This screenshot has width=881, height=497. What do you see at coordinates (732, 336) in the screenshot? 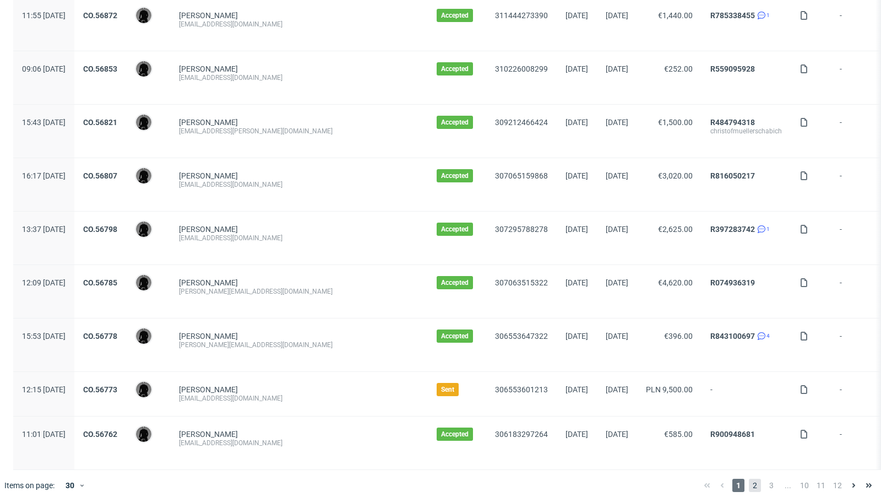
I see `a: R843100697` at bounding box center [732, 336].